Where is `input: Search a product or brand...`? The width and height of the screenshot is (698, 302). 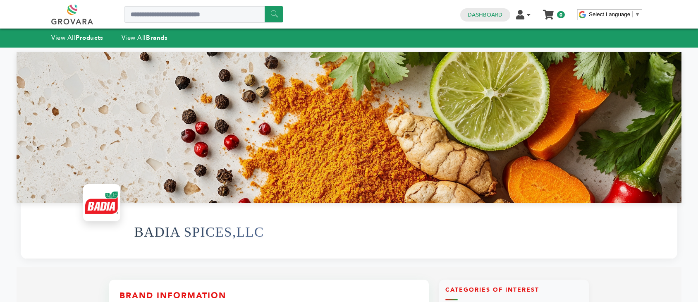 input: Search a product or brand... is located at coordinates (204, 14).